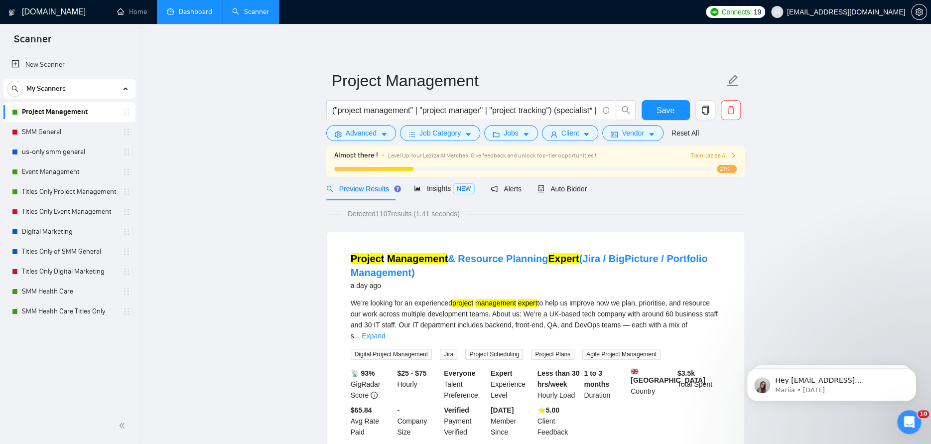  I want to click on span: 19, so click(757, 12).